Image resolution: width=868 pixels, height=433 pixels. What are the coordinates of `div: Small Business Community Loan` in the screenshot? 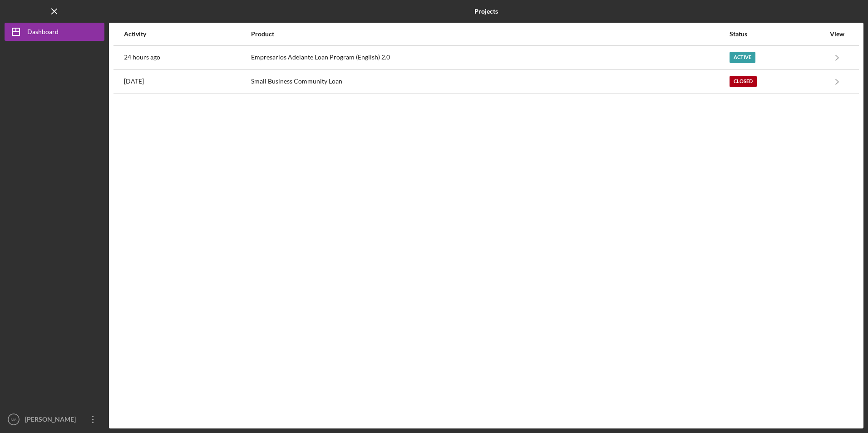 It's located at (489, 82).